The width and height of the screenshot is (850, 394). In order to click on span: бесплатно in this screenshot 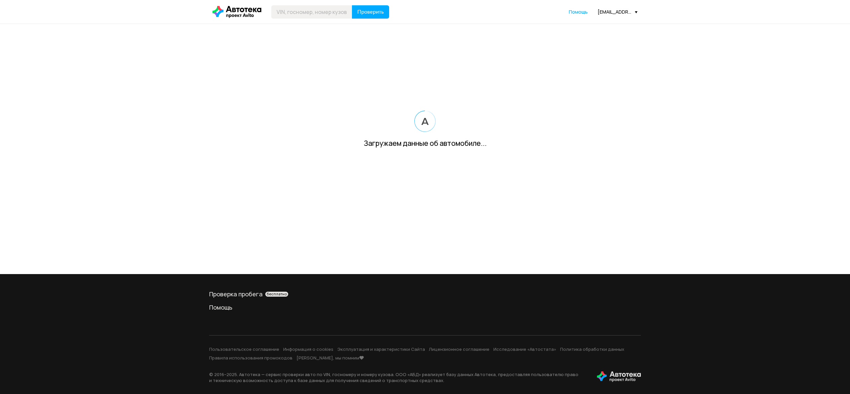, I will do `click(277, 294)`.